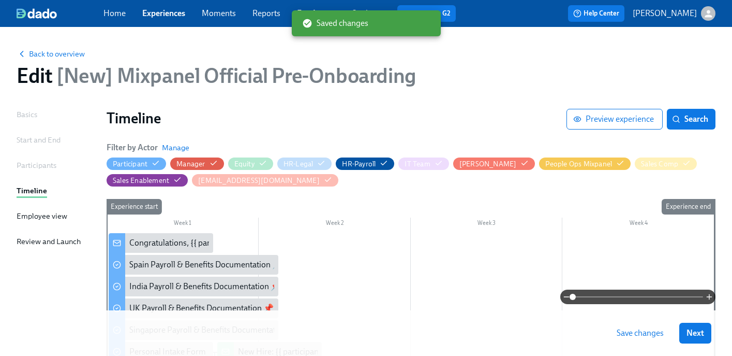 The width and height of the screenshot is (732, 356). Describe the element at coordinates (488, 164) in the screenshot. I see `div: Hide Lauren Green` at that location.